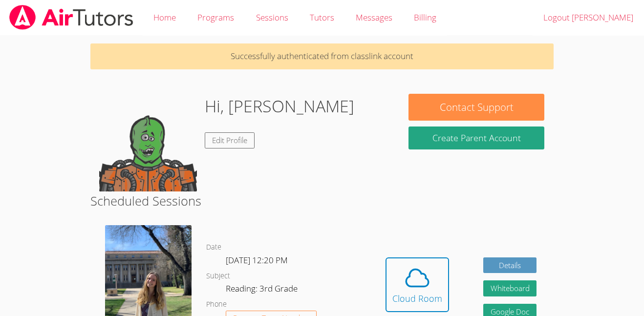 This screenshot has width=644, height=316. I want to click on button: Cloud Room, so click(417, 285).